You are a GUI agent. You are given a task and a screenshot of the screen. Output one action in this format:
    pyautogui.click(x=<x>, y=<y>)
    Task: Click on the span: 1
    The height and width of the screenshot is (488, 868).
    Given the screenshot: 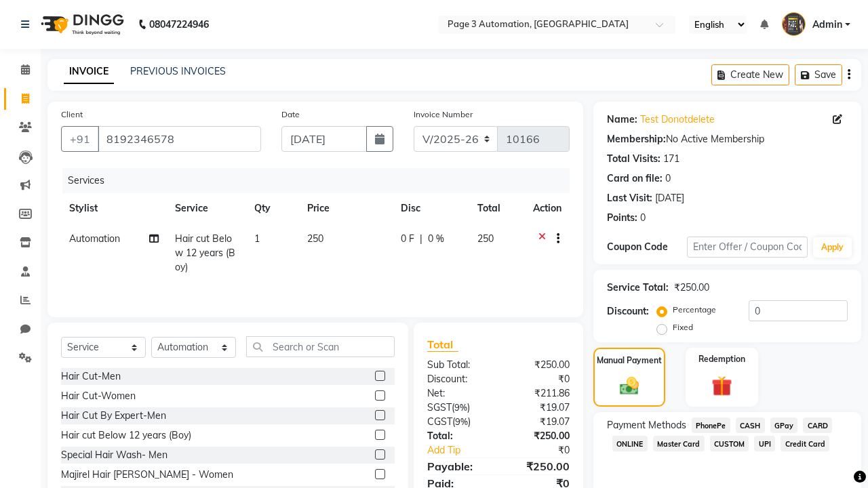 What is the action you would take?
    pyautogui.click(x=257, y=239)
    